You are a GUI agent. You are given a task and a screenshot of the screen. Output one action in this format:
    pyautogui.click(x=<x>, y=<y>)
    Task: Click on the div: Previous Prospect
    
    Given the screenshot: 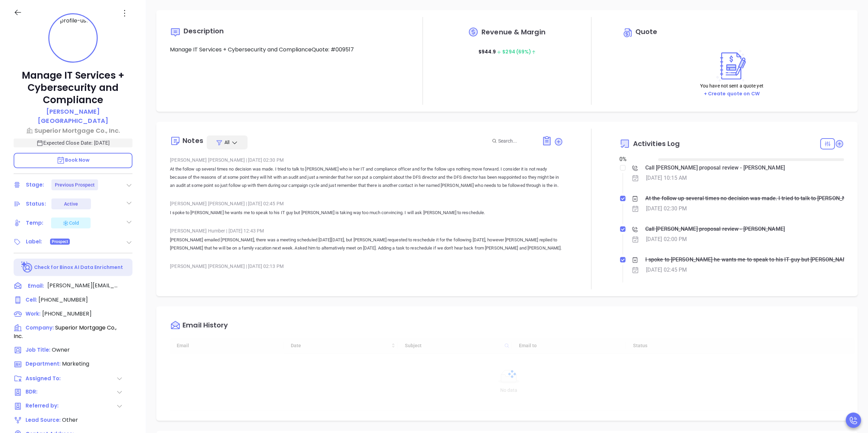 What is the action you would take?
    pyautogui.click(x=75, y=185)
    